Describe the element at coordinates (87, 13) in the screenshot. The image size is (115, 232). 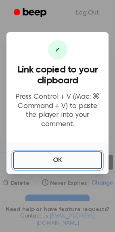
I see `a: Log Out` at that location.